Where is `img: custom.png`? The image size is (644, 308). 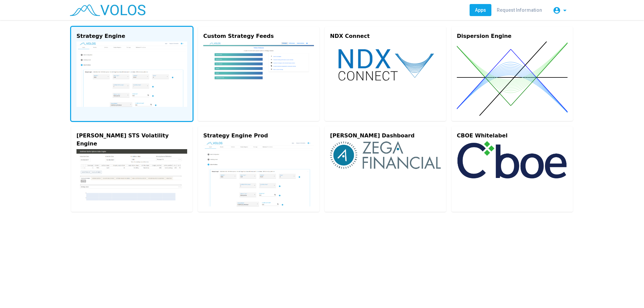 img: custom.png is located at coordinates (259, 68).